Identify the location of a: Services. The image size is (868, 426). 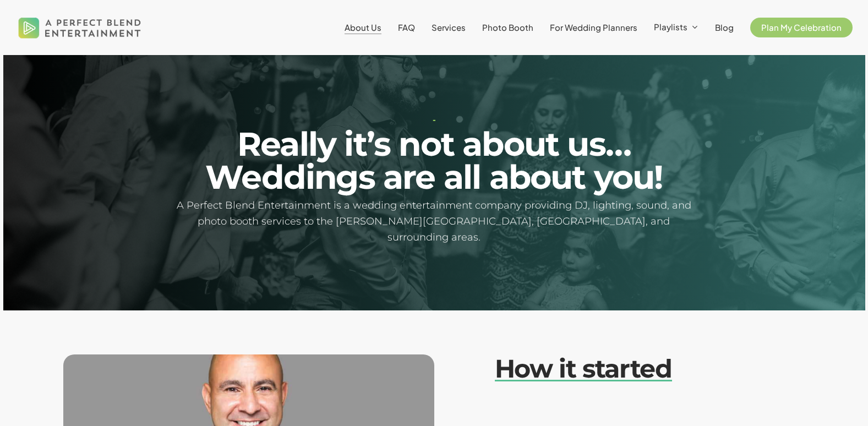
(449, 27).